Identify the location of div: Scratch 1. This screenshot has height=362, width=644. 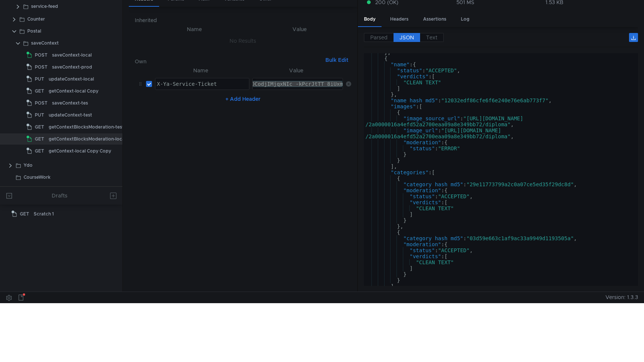
(44, 214).